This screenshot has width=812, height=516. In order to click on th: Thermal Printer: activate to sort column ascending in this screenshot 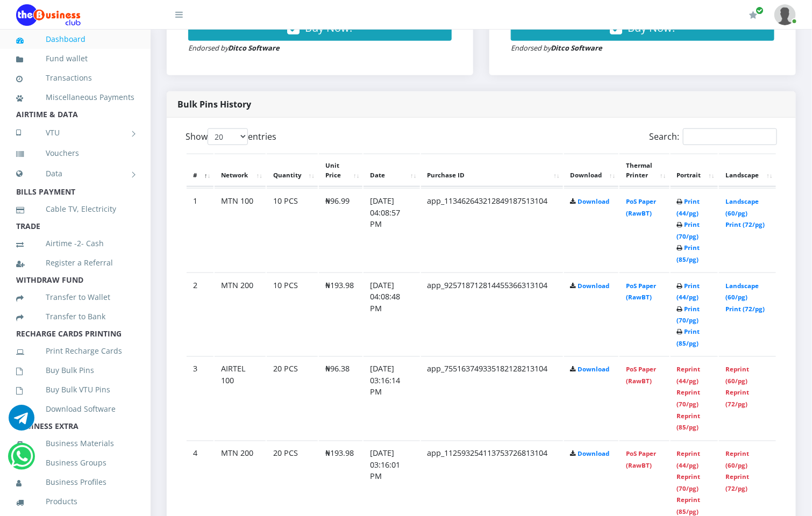, I will do `click(644, 171)`.